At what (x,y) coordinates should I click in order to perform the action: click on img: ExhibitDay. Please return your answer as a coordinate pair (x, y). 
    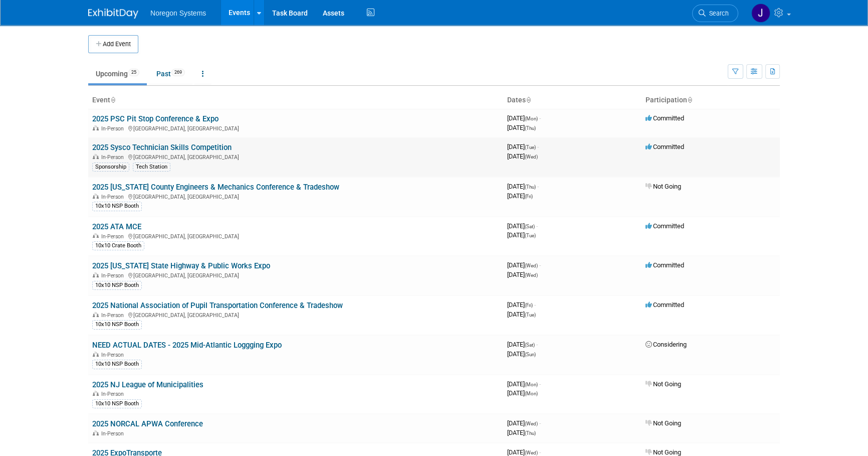
    Looking at the image, I should click on (113, 13).